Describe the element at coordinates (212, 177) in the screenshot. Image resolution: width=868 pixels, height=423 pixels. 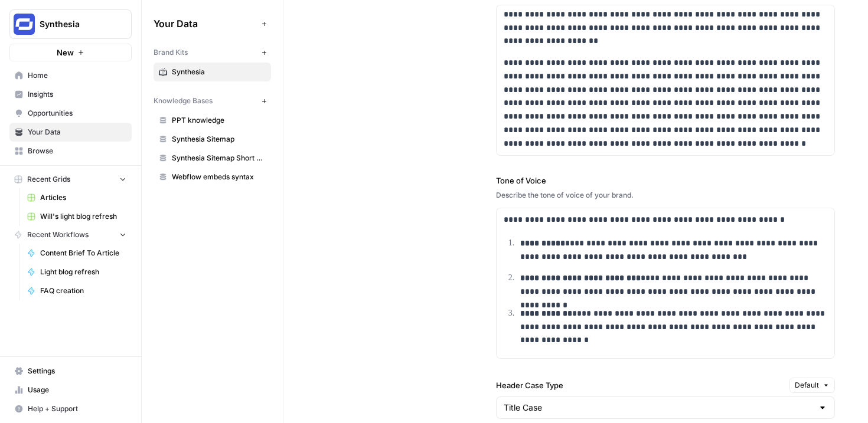
I see `a: Webflow embeds syntax` at that location.